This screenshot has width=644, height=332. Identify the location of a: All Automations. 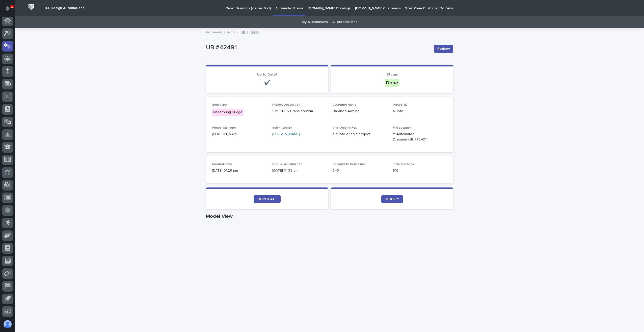
(345, 22).